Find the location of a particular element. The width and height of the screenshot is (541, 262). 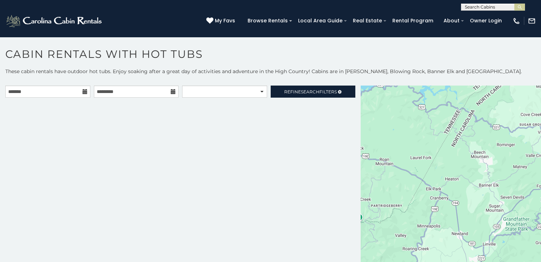

a: Real Estate is located at coordinates (367, 21).